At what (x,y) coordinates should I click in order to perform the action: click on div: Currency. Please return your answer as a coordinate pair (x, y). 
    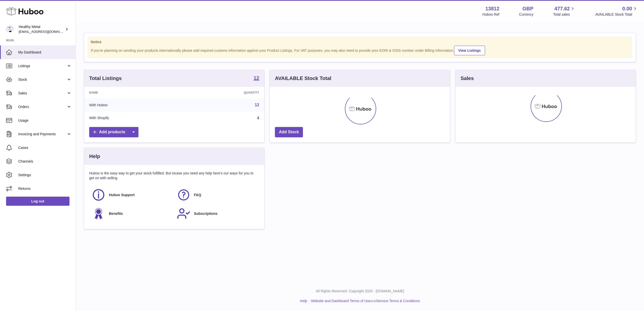
    Looking at the image, I should click on (526, 14).